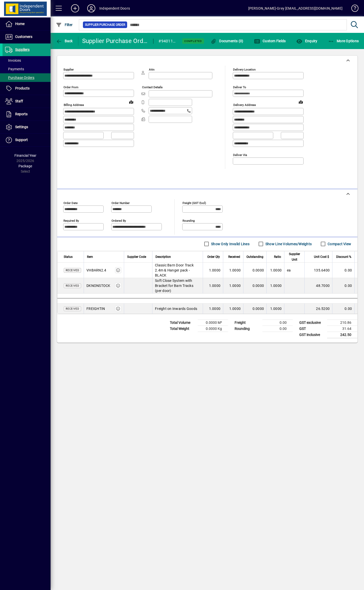 The width and height of the screenshot is (364, 590). I want to click on td: 210.86, so click(342, 322).